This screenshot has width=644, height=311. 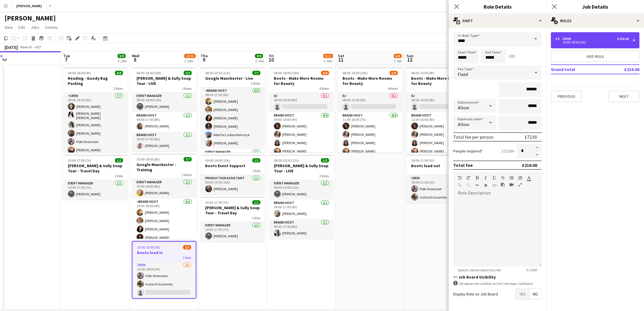 I want to click on button: Paste as plain text, so click(x=503, y=184).